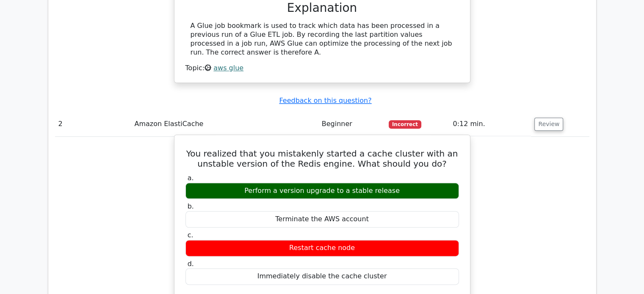  What do you see at coordinates (549, 124) in the screenshot?
I see `button: Review` at bounding box center [549, 124].